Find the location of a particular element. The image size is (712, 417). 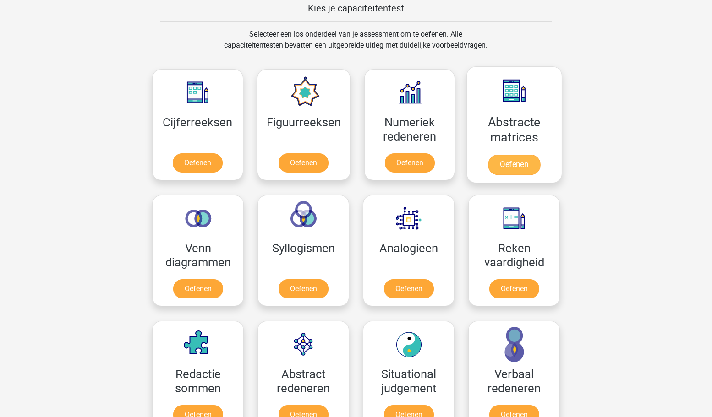

div: Selecteer een los onderdeel van je assessment om te oefenen. Alle capaciteitentesten bevatten een... is located at coordinates (356, 45).